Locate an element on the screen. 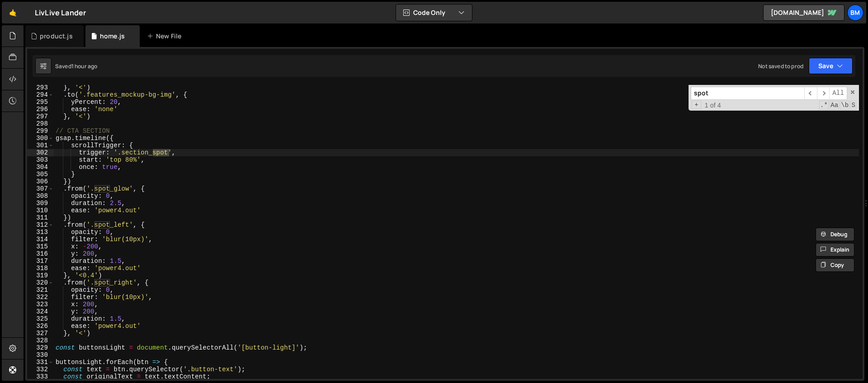  span: CaseSensitive Search is located at coordinates (834, 105).